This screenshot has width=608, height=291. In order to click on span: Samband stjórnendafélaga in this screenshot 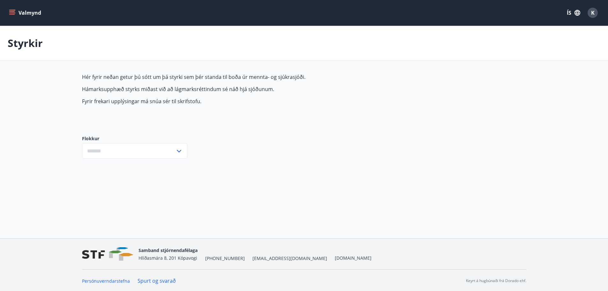, I will do `click(168, 250)`.